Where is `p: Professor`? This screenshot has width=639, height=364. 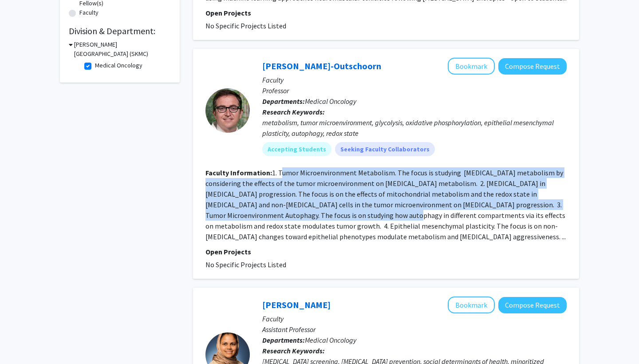
p: Professor is located at coordinates (414, 91).